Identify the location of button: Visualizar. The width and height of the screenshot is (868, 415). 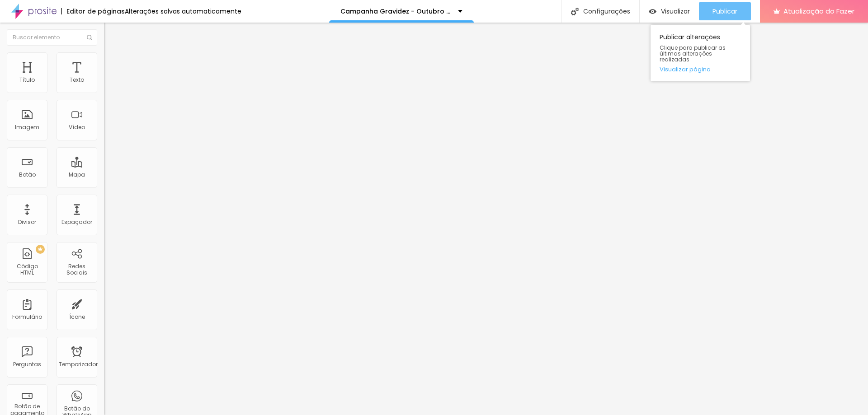
(669, 11).